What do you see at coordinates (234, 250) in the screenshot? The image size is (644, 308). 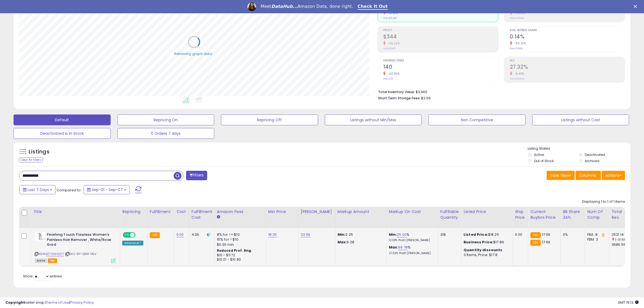 I see `b: Reduced Prof. Rng.` at bounding box center [234, 250].